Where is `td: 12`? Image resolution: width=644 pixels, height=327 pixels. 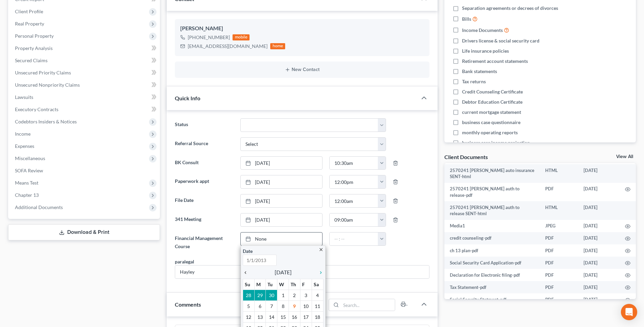 td: 12 is located at coordinates (249, 317).